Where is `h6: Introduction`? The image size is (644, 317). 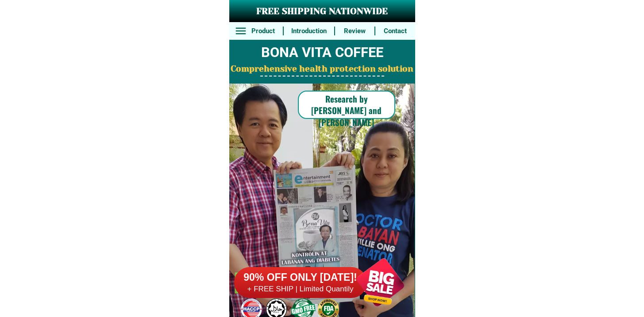
h6: Introduction is located at coordinates (308, 31).